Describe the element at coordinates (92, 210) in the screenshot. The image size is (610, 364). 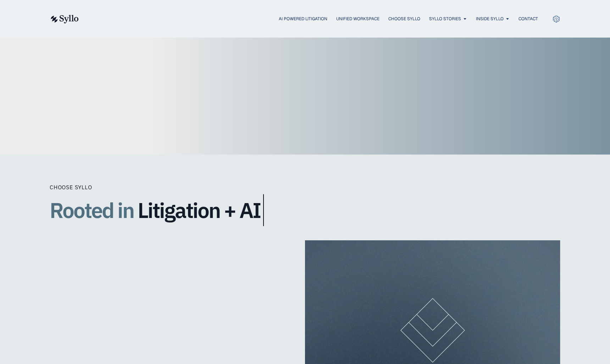
I see `span: Rooted in` at that location.